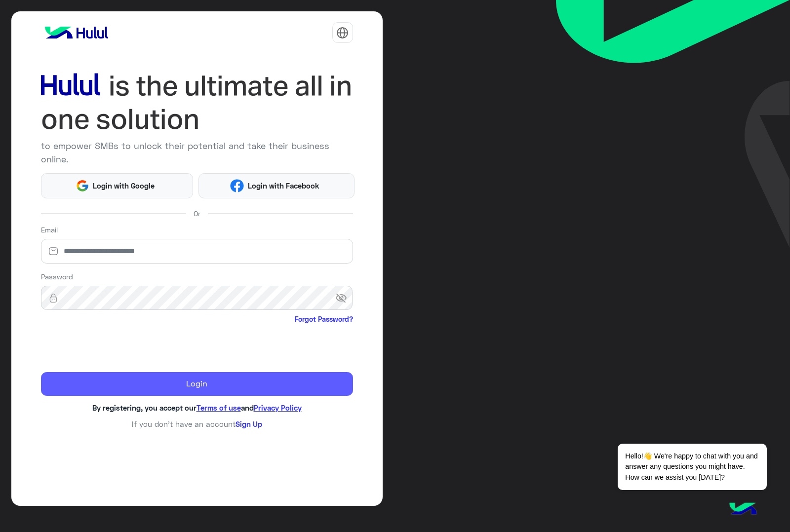  What do you see at coordinates (117, 186) in the screenshot?
I see `button: Login with Google` at bounding box center [117, 186].